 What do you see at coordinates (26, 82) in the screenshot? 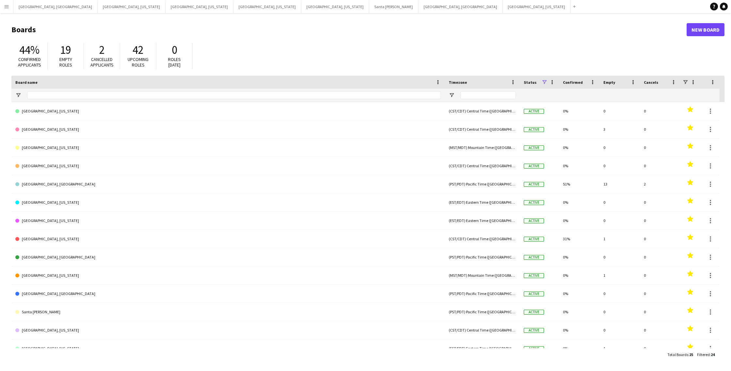
I see `span: Board name` at bounding box center [26, 82].